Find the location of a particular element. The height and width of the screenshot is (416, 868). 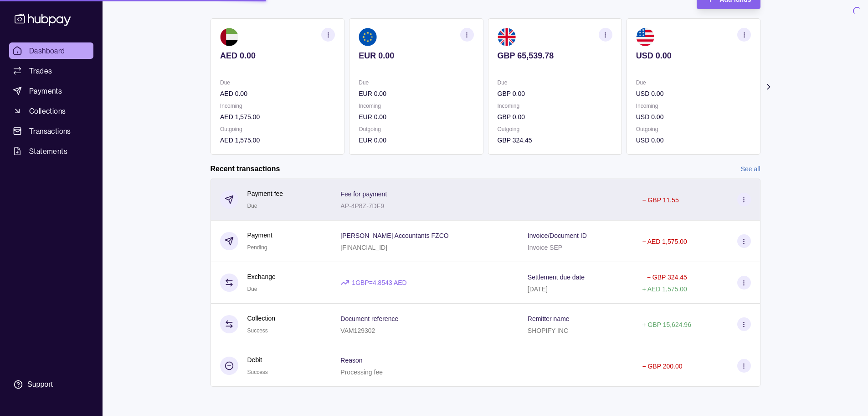

span: Dashboard is located at coordinates (47, 51).